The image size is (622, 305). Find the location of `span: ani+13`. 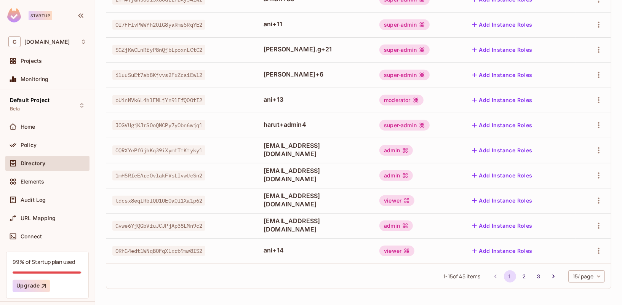

span: ani+13 is located at coordinates (316, 99).